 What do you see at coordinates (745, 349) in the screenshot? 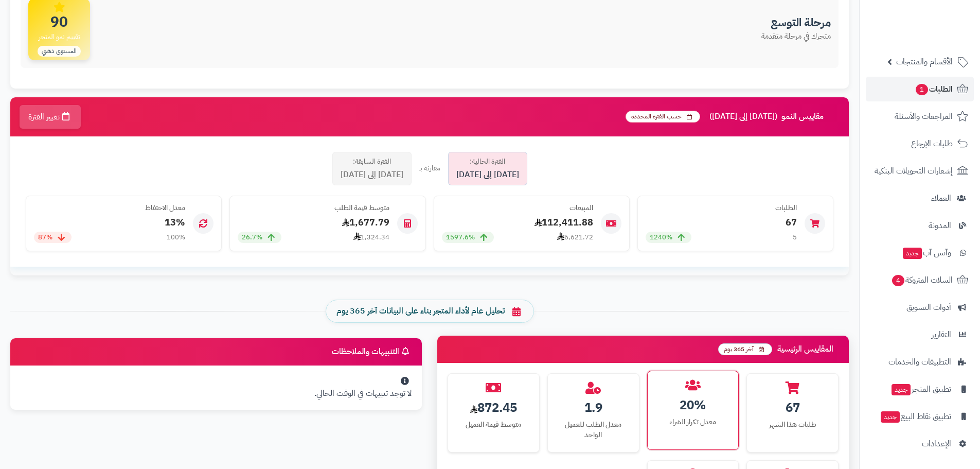
I see `span: آخر 365 يوم` at bounding box center [745, 349].